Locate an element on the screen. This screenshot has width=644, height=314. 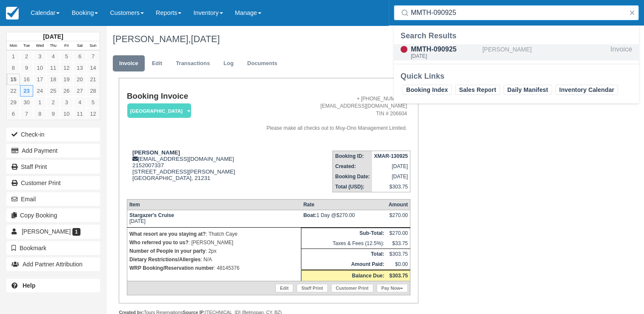
a: 16 is located at coordinates (26, 79).